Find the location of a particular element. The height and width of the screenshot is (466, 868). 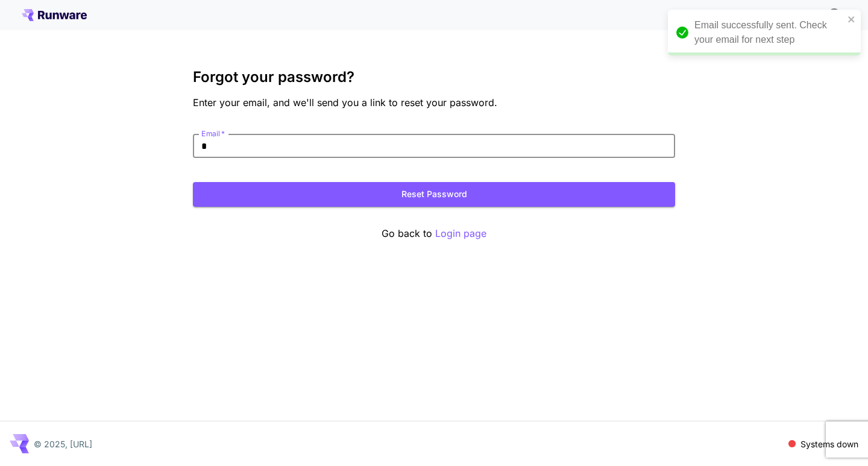

p: Enter your email, and we'll send you a link to reset your password. is located at coordinates (434, 103).